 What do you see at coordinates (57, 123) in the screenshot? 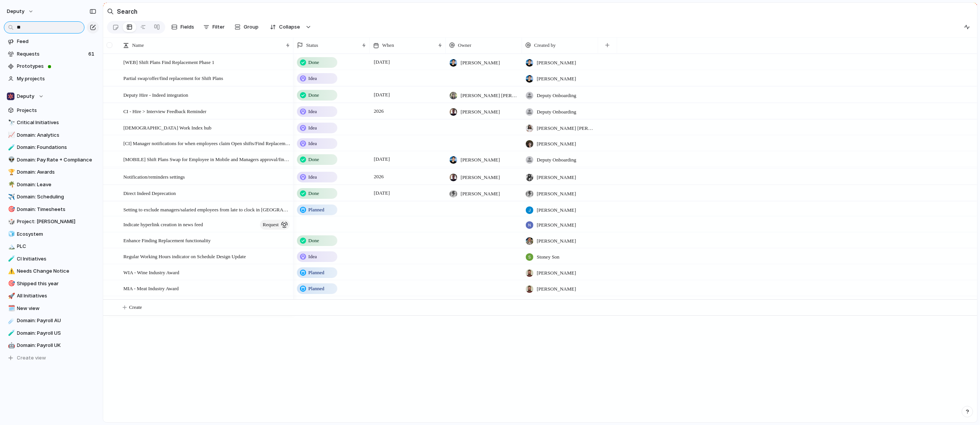
I see `span: Critical Initiatives` at bounding box center [57, 123].